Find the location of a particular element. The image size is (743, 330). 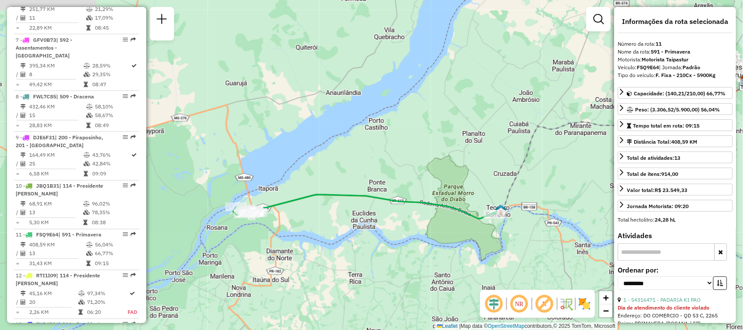

strong: 914,00 is located at coordinates (669, 174).